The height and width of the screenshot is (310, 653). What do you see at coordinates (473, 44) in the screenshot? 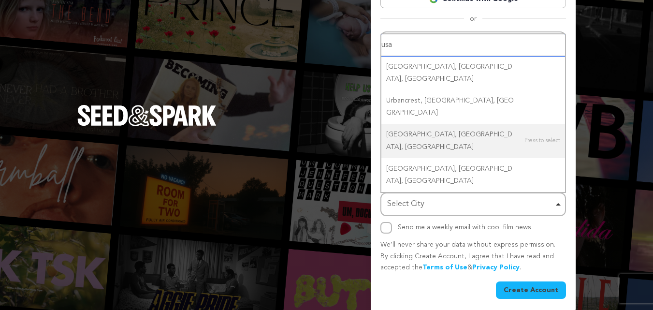
I see `input: Name` at bounding box center [473, 44].